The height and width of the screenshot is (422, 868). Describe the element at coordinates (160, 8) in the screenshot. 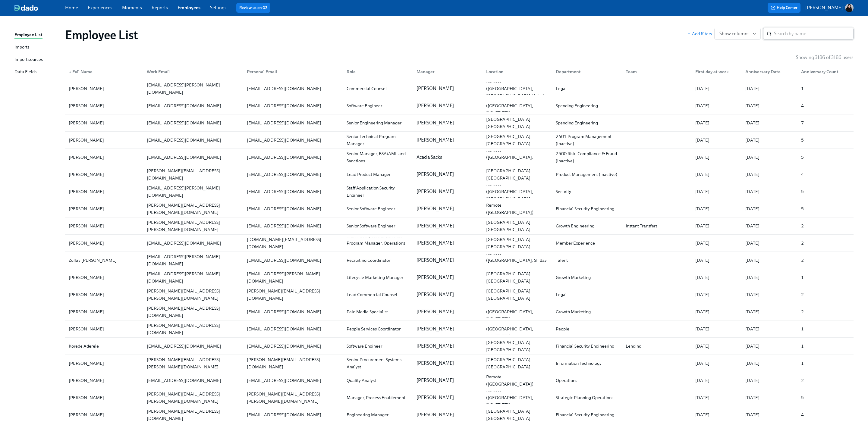

I see `a: Reports` at that location.